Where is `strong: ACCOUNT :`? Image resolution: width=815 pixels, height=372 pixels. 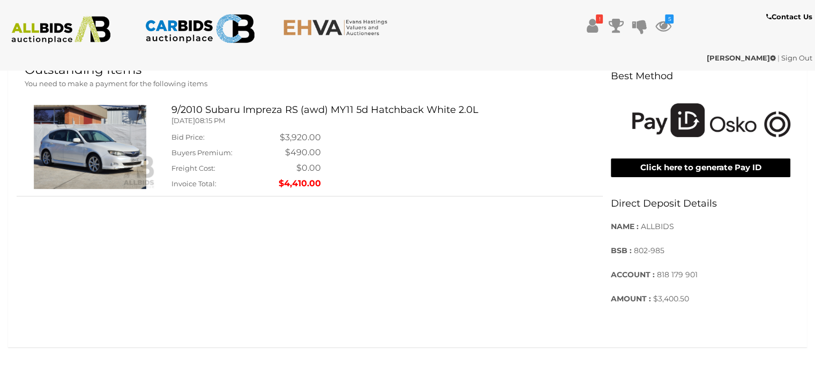
strong: ACCOUNT : is located at coordinates (633, 275).